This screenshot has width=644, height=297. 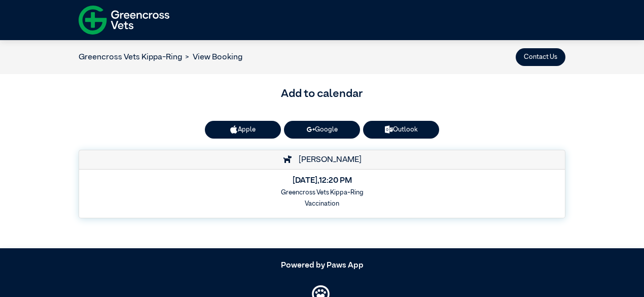 I want to click on h6: Greencross Vets Kippa-Ring, so click(x=322, y=193).